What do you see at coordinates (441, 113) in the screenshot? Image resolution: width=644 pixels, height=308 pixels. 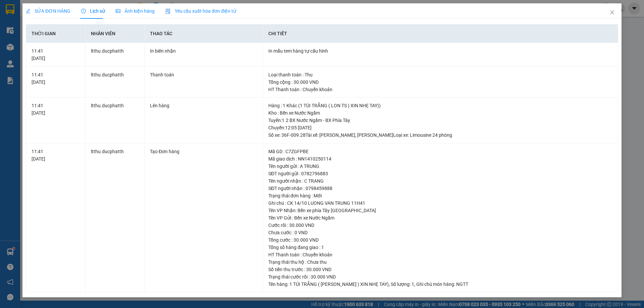 I see `div: Kho : Bến xe Nước Ngầm` at bounding box center [441, 113].